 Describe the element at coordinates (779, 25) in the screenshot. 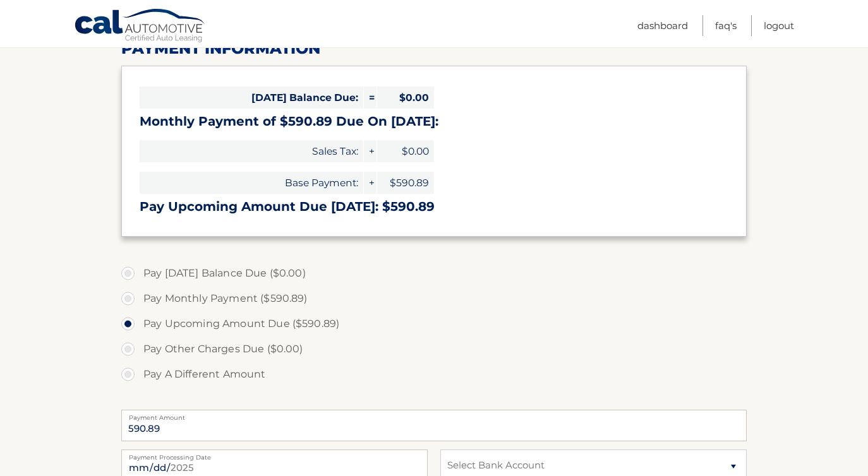

I see `a: Logout` at that location.